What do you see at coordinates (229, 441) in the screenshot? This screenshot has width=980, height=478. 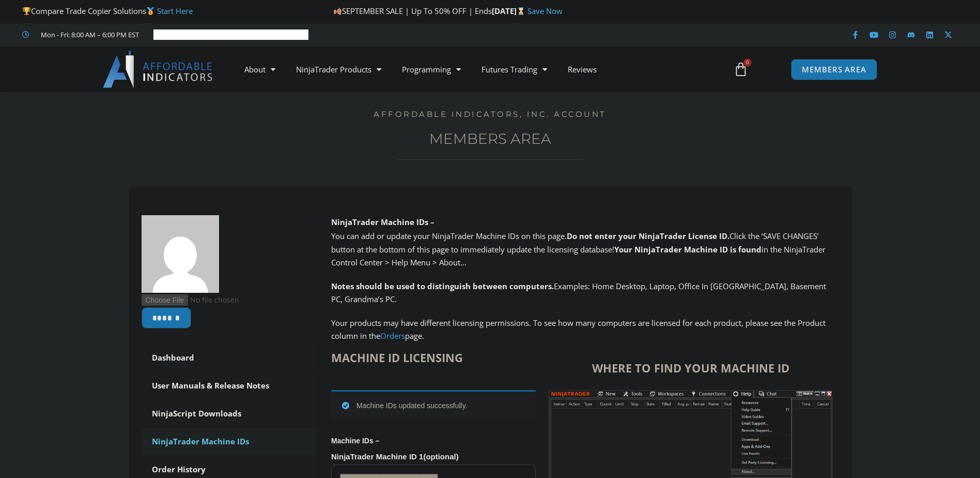 I see `a: NinjaTrader Machine IDs` at bounding box center [229, 441].